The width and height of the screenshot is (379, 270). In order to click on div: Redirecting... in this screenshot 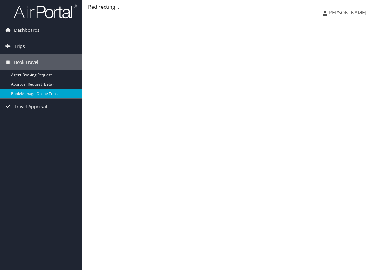, I will do `click(231, 7)`.